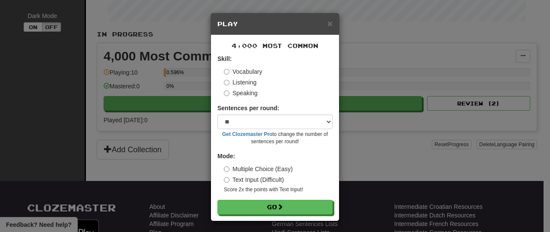 The width and height of the screenshot is (550, 232). What do you see at coordinates (243, 72) in the screenshot?
I see `label: Vocabulary` at bounding box center [243, 72].